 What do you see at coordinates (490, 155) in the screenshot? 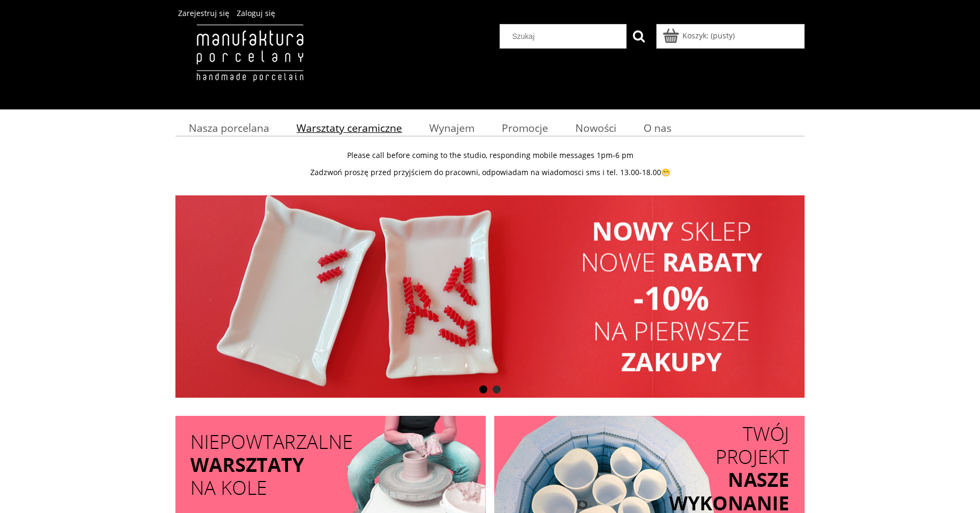
I see `p: Please call before coming to the studio, responding mobile messages 1pm-6 pm` at bounding box center [490, 155].